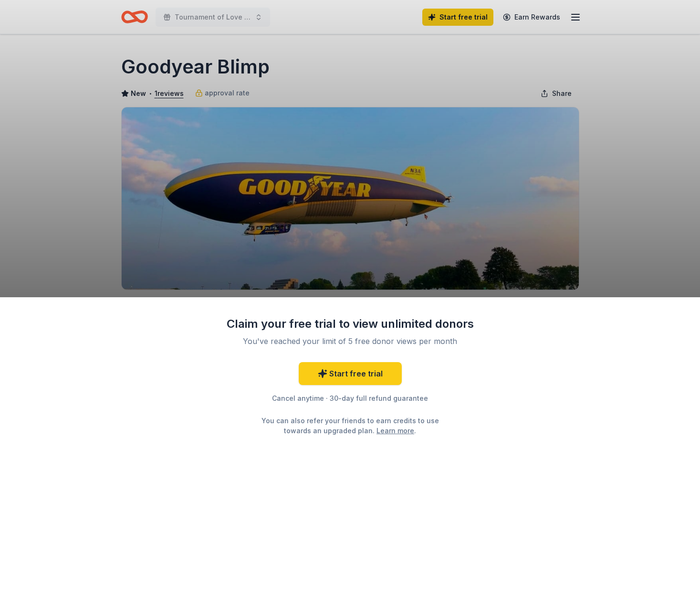 Image resolution: width=700 pixels, height=594 pixels. What do you see at coordinates (350, 426) in the screenshot?
I see `div: You can also refer your friends to earn credits to use towards an upgraded plan. .` at bounding box center [350, 426].